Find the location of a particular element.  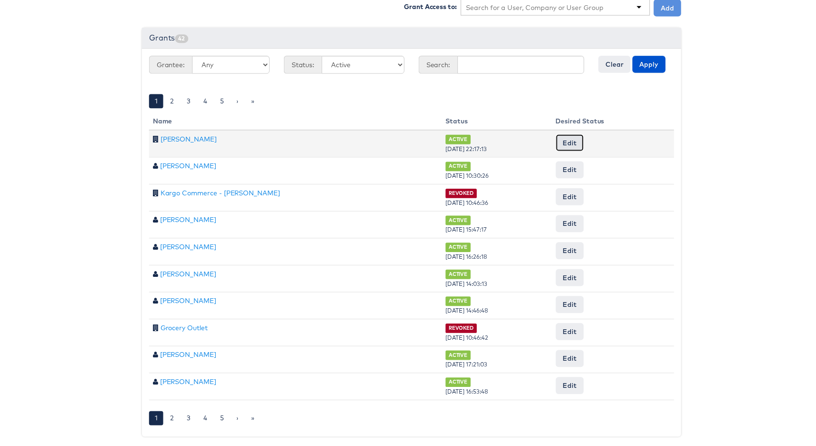

button: Clear is located at coordinates (616, 65).